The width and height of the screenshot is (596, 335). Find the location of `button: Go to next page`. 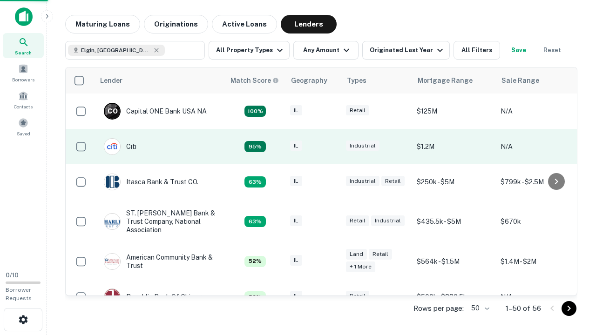

button: Go to next page is located at coordinates (569, 308).